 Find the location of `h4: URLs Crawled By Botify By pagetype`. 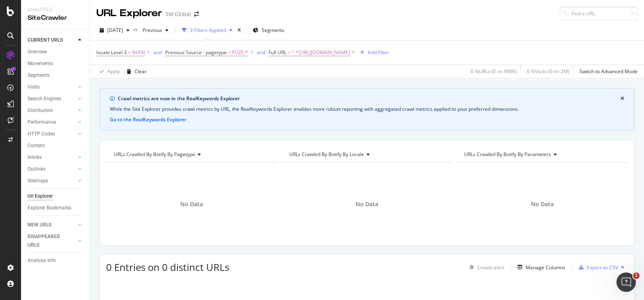

h4: URLs Crawled By Botify By pagetype is located at coordinates (191, 154).